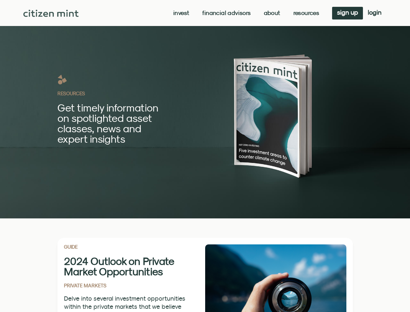 The height and width of the screenshot is (312, 410). I want to click on h2: 2024 Outlook on Private Market Opportunities, so click(125, 266).